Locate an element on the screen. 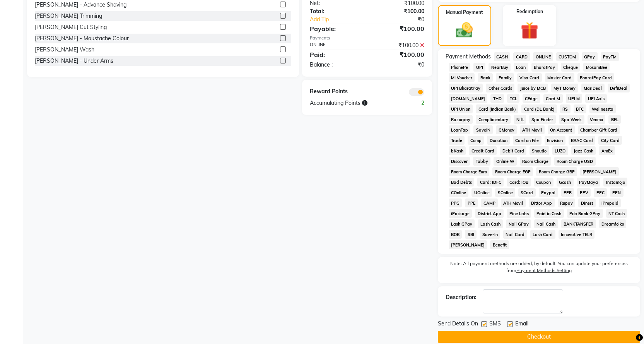  span: Venmo is located at coordinates (597, 119).